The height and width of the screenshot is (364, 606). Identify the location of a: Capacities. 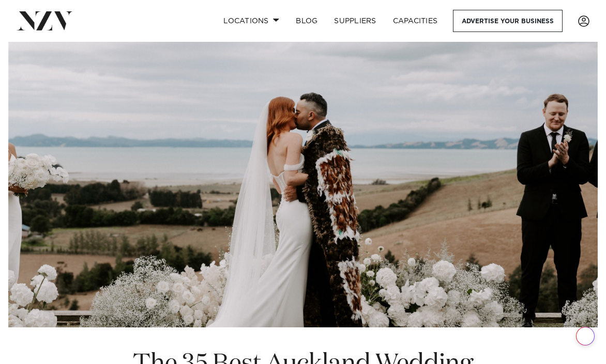
(415, 21).